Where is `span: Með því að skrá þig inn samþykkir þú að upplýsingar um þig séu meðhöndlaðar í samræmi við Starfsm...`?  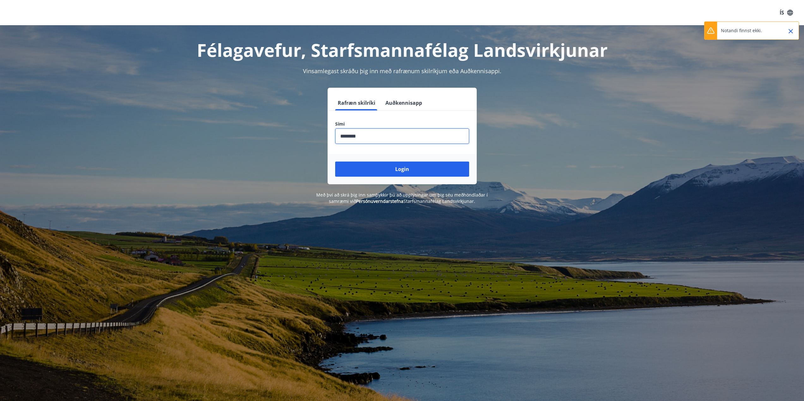 span: Með því að skrá þig inn samþykkir þú að upplýsingar um þig séu meðhöndlaðar í samræmi við Starfsm... is located at coordinates (402, 198).